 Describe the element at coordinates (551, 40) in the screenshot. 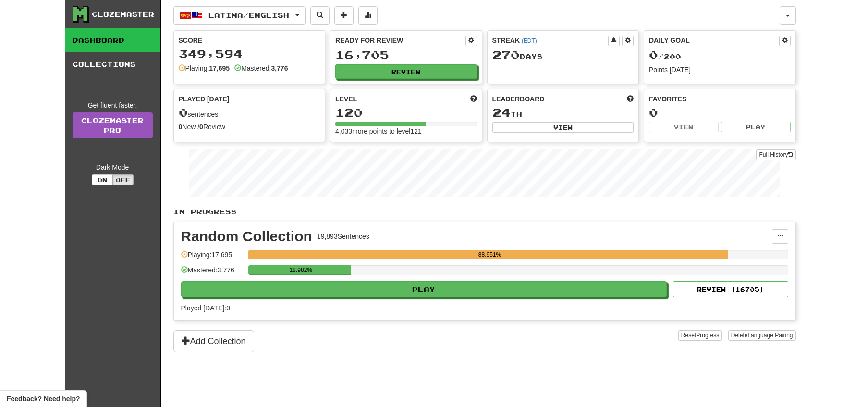

I see `div: Streak` at that location.